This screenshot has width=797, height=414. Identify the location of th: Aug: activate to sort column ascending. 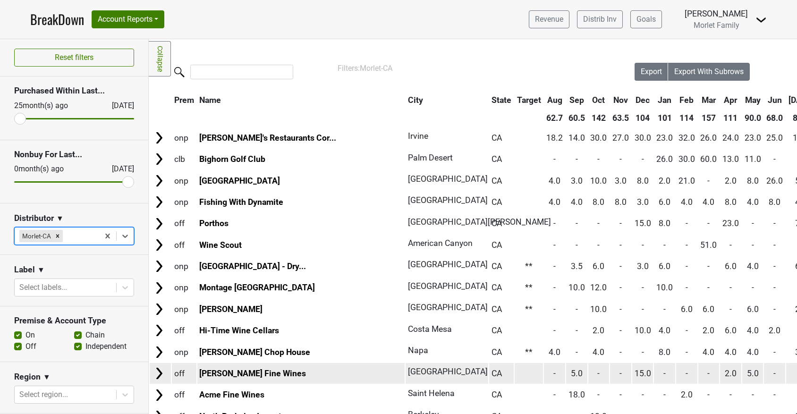
(554, 100).